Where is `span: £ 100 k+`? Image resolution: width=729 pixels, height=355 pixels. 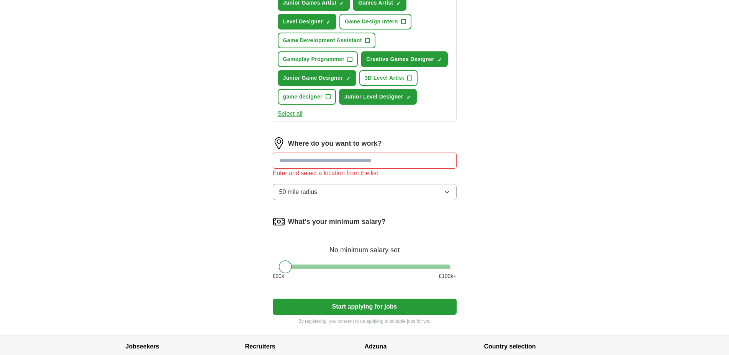 span: £ 100 k+ is located at coordinates (448, 276).